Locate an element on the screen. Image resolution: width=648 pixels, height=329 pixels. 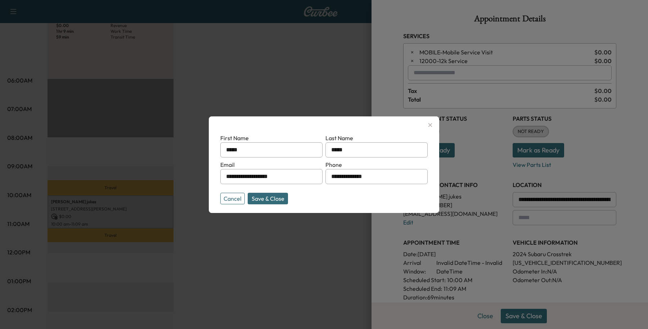
label: Email is located at coordinates (228, 165).